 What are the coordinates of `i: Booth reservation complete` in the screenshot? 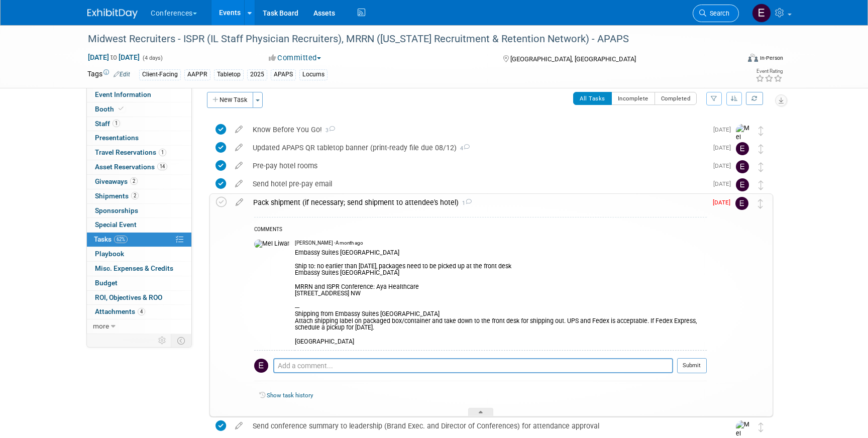 It's located at (121, 109).